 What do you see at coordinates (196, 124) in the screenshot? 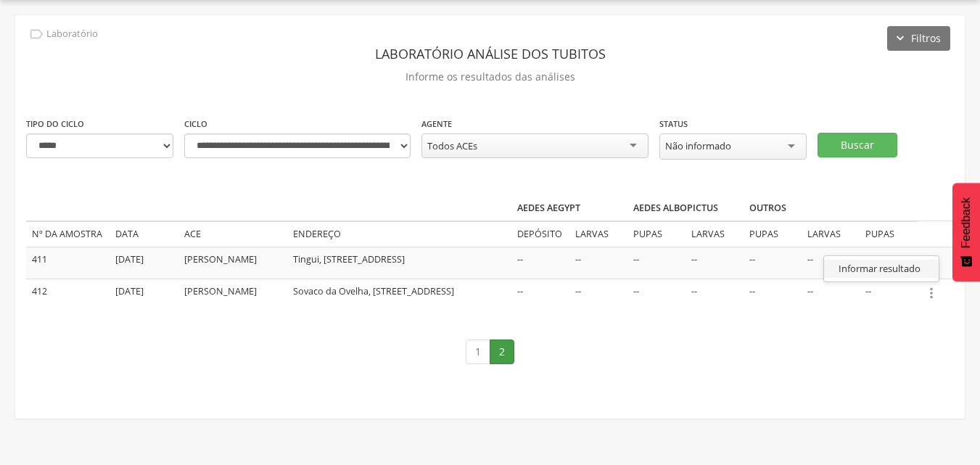
I see `label: Ciclo` at bounding box center [196, 124].